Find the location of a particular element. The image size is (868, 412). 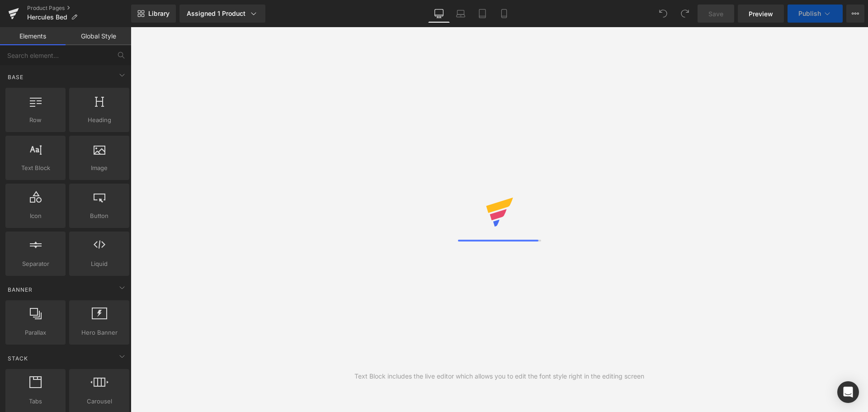

span: Separator is located at coordinates (35, 264).